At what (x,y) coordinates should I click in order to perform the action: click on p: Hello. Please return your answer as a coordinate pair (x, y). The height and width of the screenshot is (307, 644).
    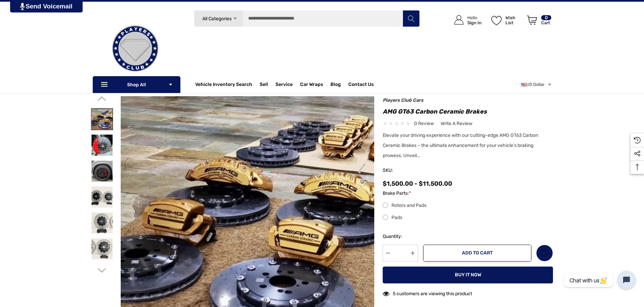
    Looking at the image, I should click on (474, 18).